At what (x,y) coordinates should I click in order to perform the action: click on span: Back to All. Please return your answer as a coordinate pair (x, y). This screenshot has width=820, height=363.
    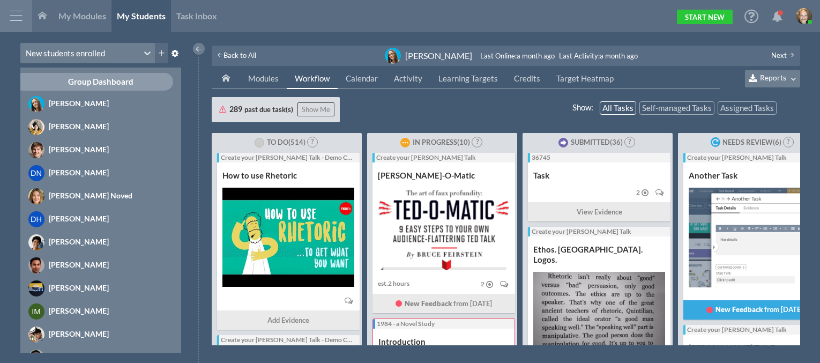
    Looking at the image, I should click on (240, 55).